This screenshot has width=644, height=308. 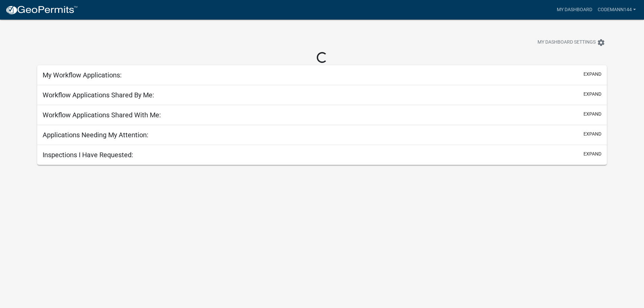 I want to click on i: settings, so click(x=601, y=43).